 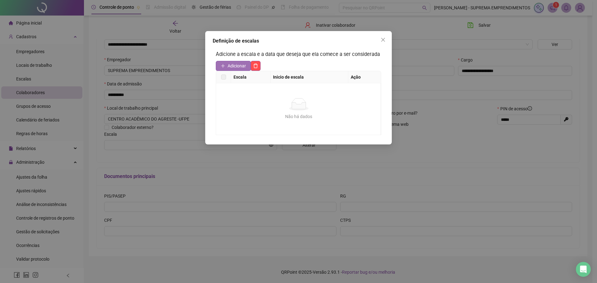 I want to click on th: Ação, so click(x=365, y=77).